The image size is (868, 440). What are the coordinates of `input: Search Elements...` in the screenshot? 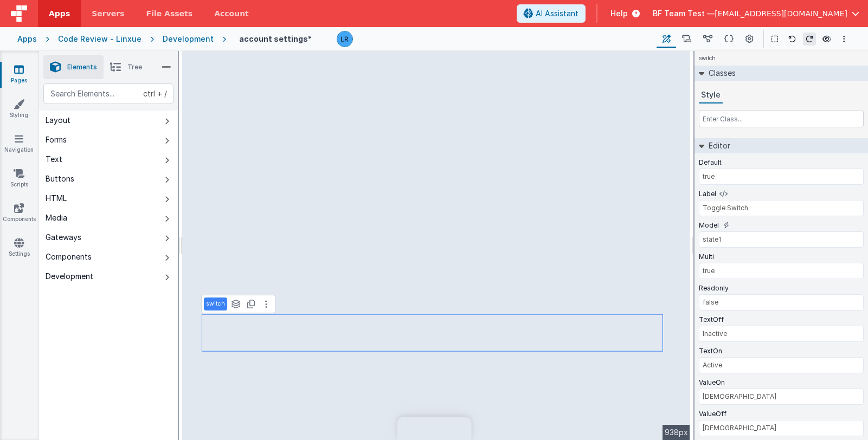 It's located at (108, 94).